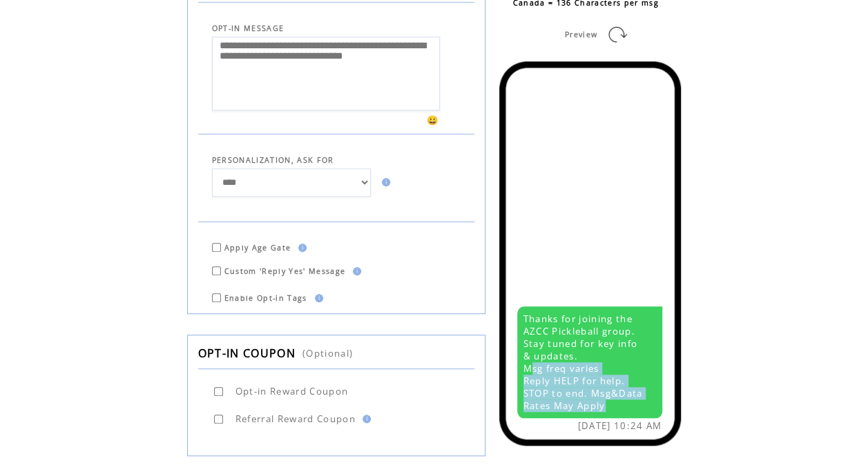  What do you see at coordinates (248, 28) in the screenshot?
I see `span: OPT-IN MESSAGE` at bounding box center [248, 28].